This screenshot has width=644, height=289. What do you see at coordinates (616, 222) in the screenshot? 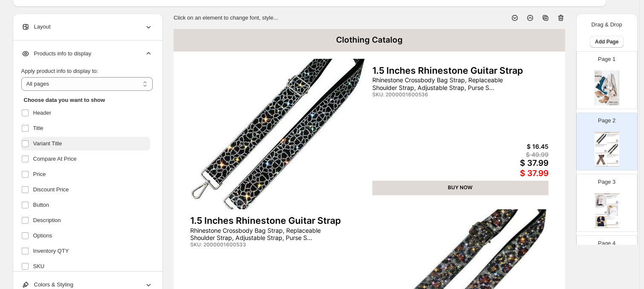
I see `div: $ 7.8` at bounding box center [616, 222].